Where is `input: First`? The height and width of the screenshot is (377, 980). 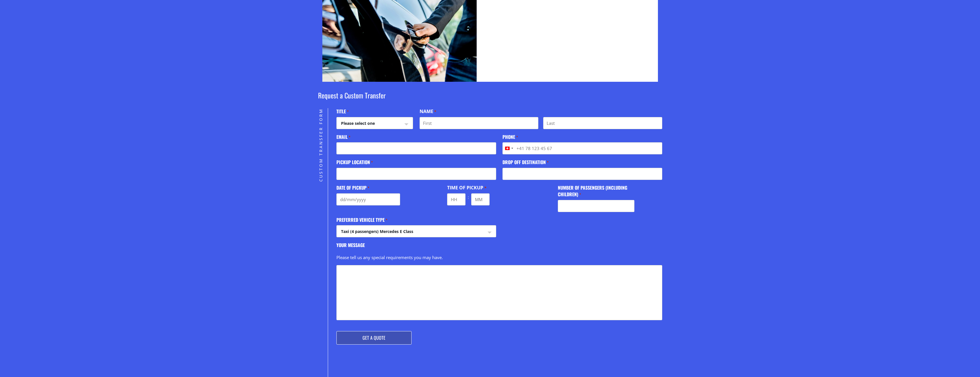 input: First is located at coordinates (479, 123).